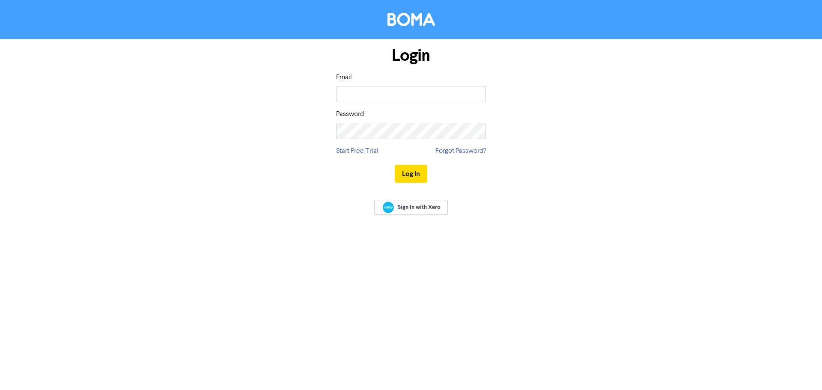 The height and width of the screenshot is (390, 822). Describe the element at coordinates (411, 19) in the screenshot. I see `img: BOMA Logo` at that location.